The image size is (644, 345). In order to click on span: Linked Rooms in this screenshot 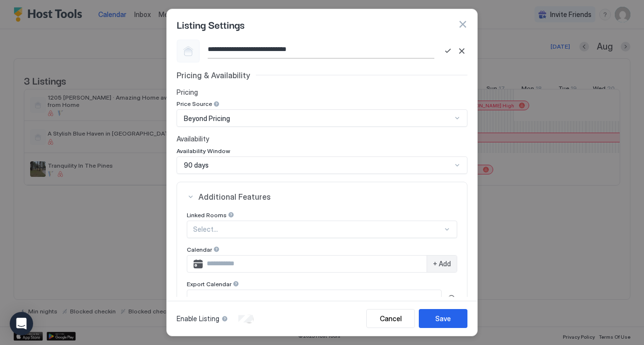, I will do `click(207, 215)`.